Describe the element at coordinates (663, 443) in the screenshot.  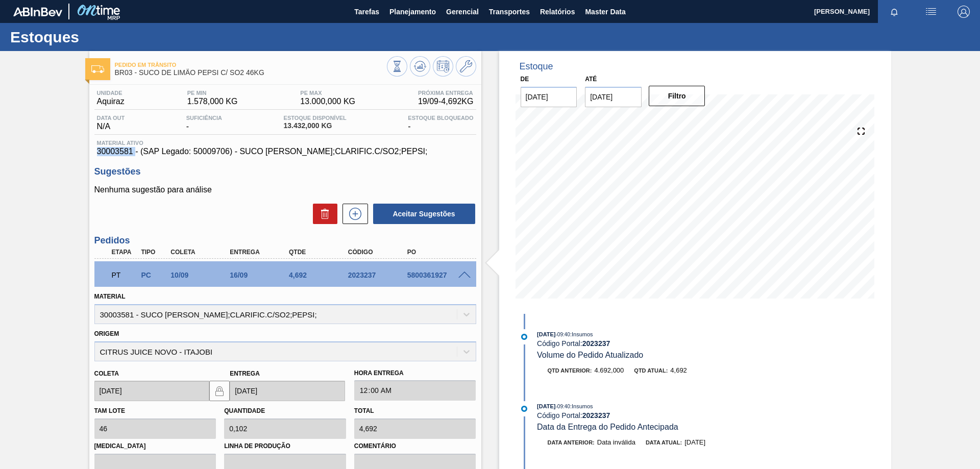
I see `span: Data atual:` at that location.